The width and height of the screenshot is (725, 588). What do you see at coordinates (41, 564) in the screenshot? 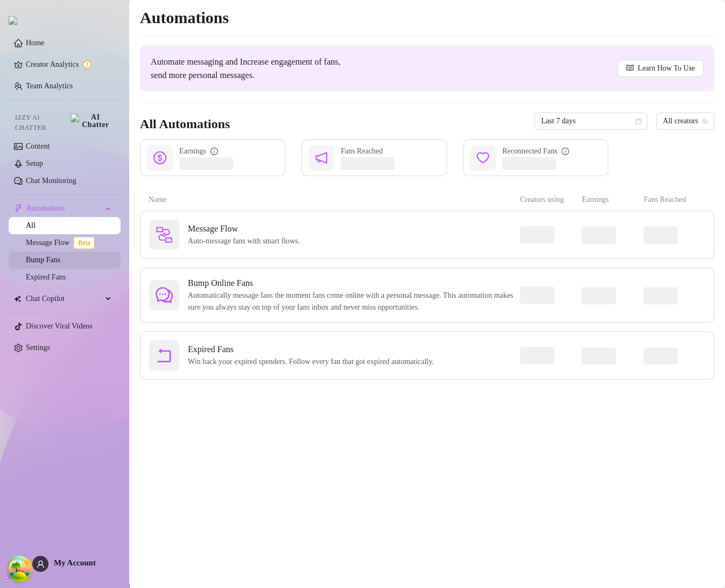
I see `span: user` at bounding box center [41, 564].